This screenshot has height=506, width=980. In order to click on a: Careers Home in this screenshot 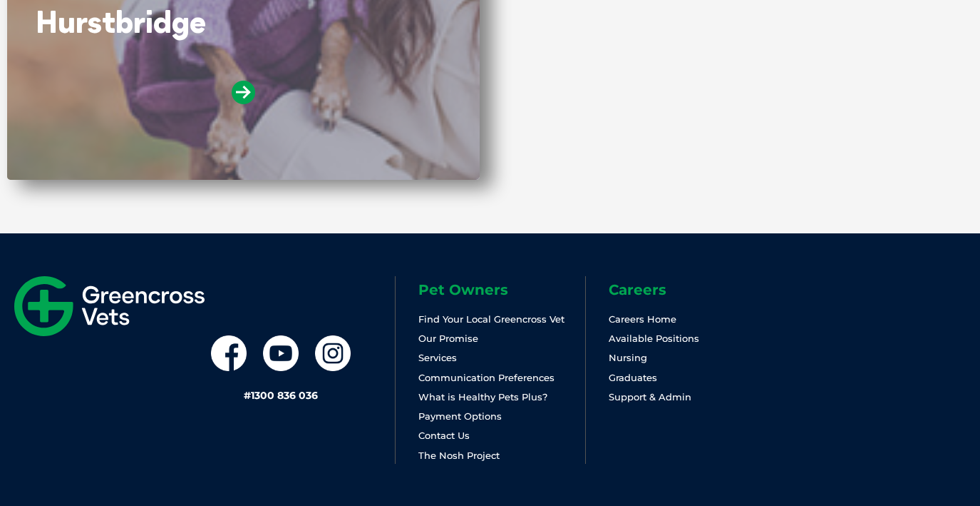, I will do `click(642, 319)`.